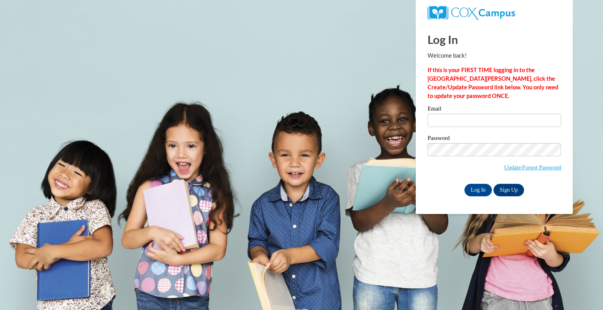 This screenshot has height=310, width=603. I want to click on label: Email, so click(494, 110).